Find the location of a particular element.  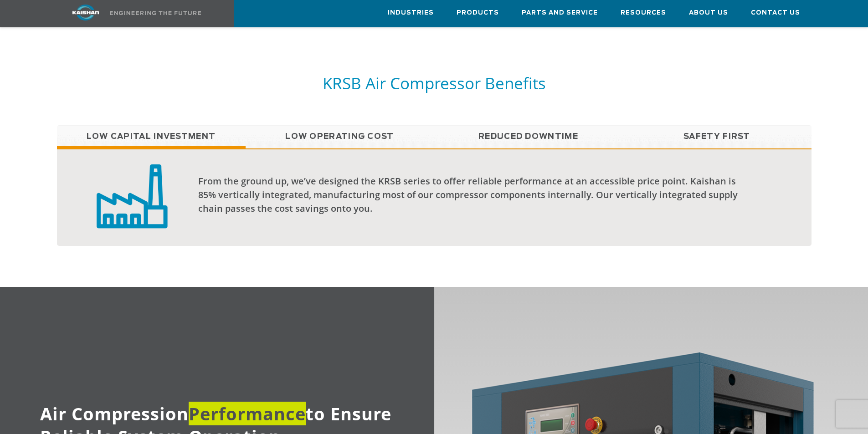

span: Products is located at coordinates (478, 12).